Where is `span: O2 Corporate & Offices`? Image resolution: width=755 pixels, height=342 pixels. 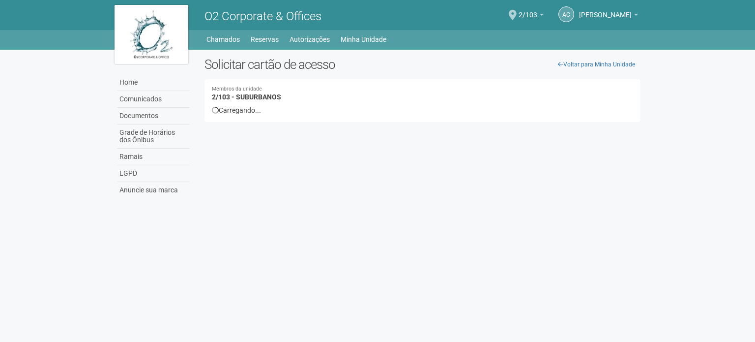 span: O2 Corporate & Offices is located at coordinates (263, 16).